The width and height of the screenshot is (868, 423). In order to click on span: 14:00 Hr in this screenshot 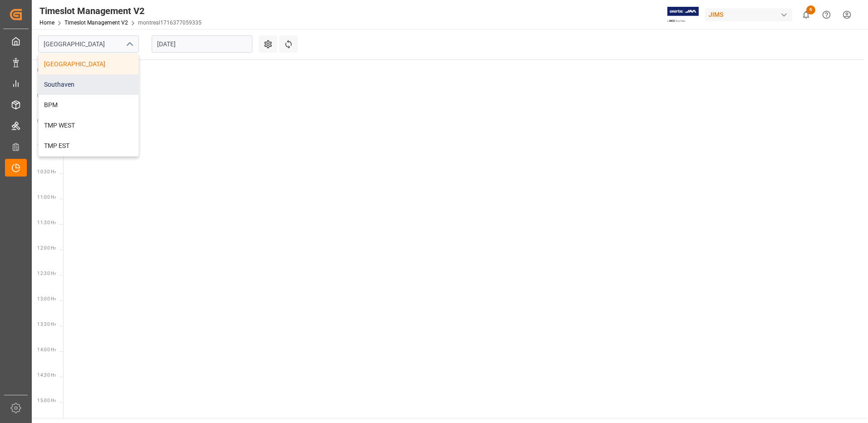, I will do `click(46, 350)`.